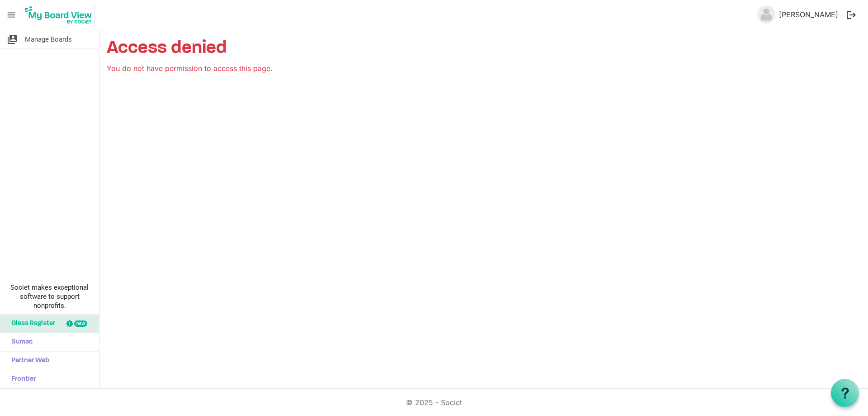  What do you see at coordinates (80, 323) in the screenshot?
I see `div: new` at bounding box center [80, 323].